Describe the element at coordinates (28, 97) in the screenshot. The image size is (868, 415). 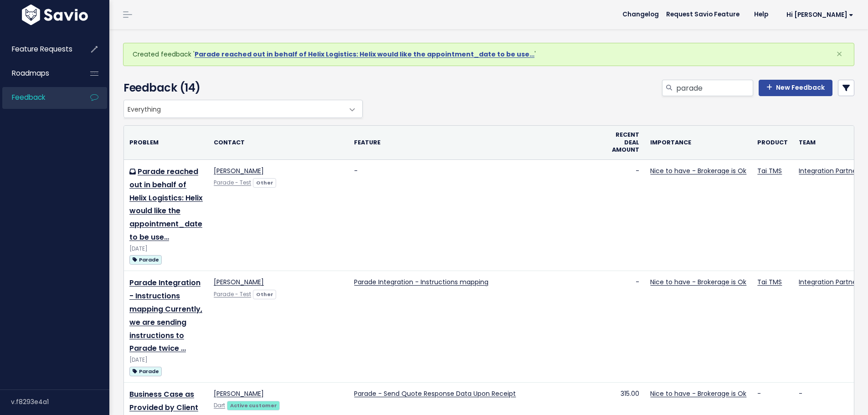
I see `span: Feedback` at that location.